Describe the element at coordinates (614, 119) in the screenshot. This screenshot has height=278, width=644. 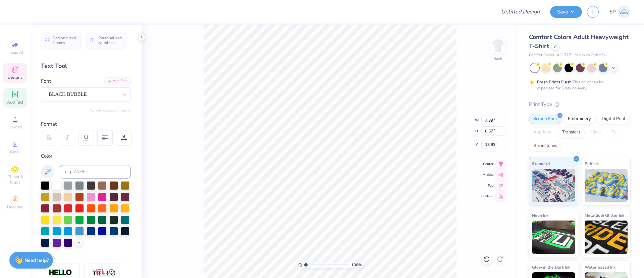
I see `div: Digital Print` at that location.